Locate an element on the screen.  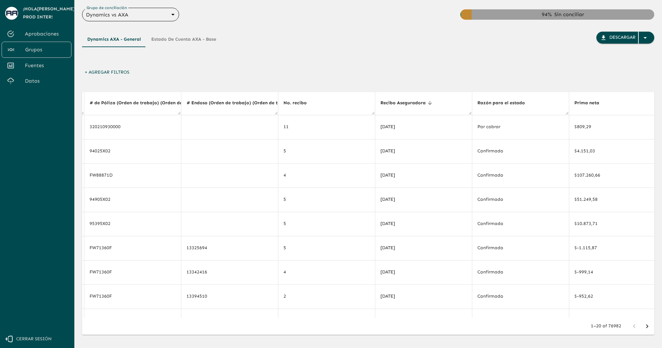
button: Dynamics AXA - General is located at coordinates (114, 39).